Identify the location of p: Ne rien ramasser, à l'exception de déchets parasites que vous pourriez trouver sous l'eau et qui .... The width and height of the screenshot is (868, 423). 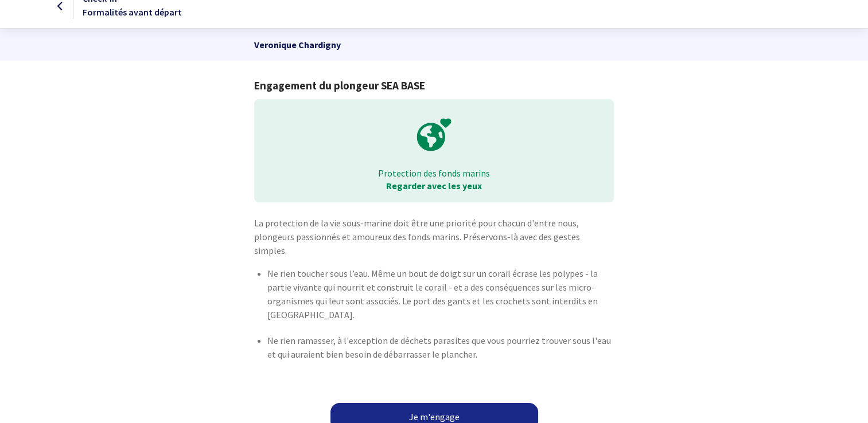
(441, 347).